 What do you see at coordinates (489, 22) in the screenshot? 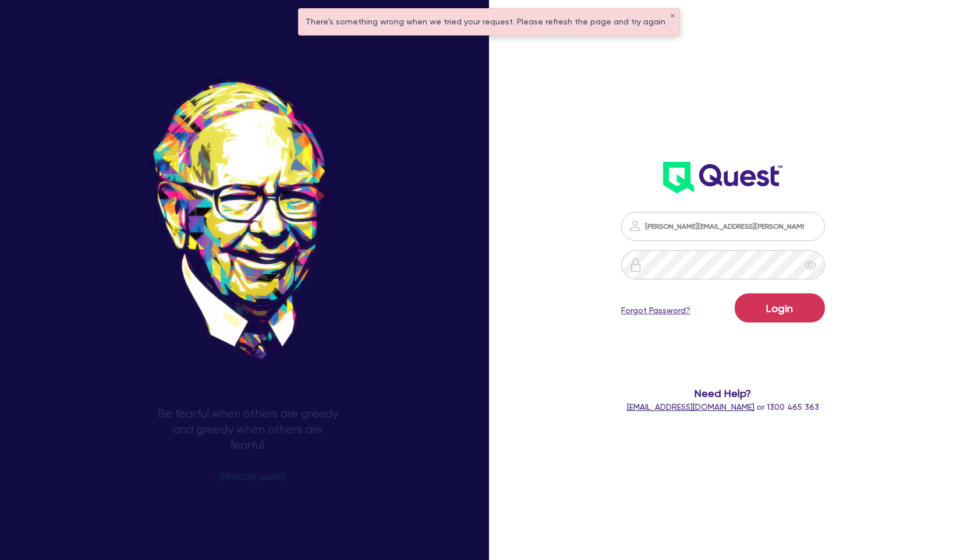
I see `div: There's something wrong when we tried your request. Please refresh the page and try again` at bounding box center [489, 22].